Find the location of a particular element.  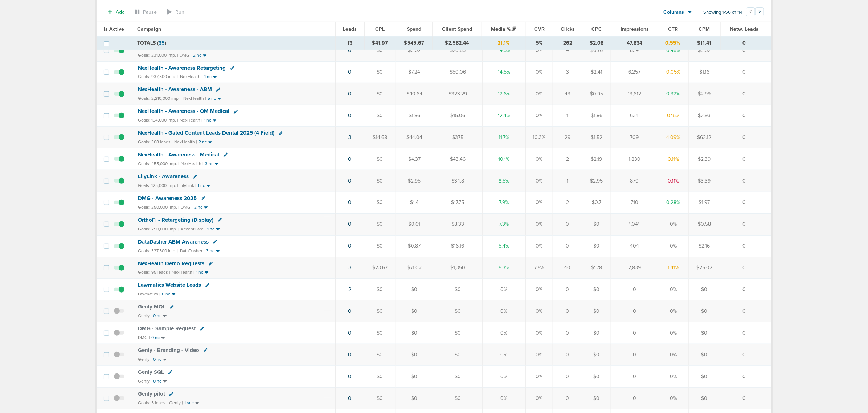

td: $15.06 is located at coordinates (458, 115).